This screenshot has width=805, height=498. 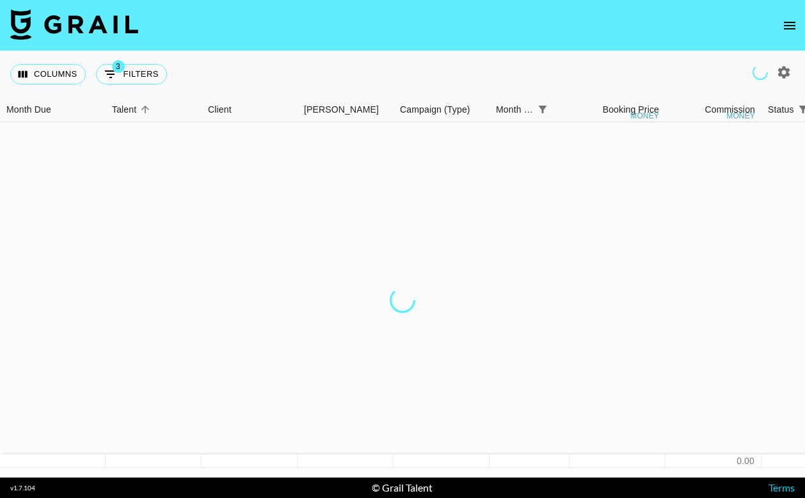 What do you see at coordinates (22, 488) in the screenshot?
I see `div: v 1.7.104` at bounding box center [22, 488].